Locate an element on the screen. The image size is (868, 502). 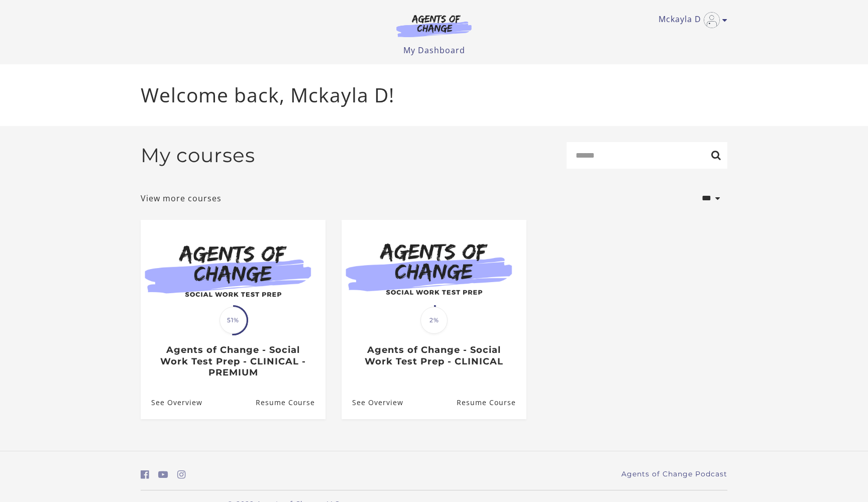
h2: My courses is located at coordinates (198, 155).